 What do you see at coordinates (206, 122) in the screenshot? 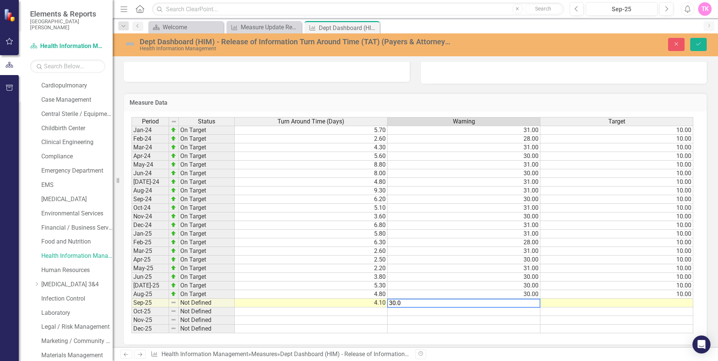
I see `span: Status` at bounding box center [206, 122].